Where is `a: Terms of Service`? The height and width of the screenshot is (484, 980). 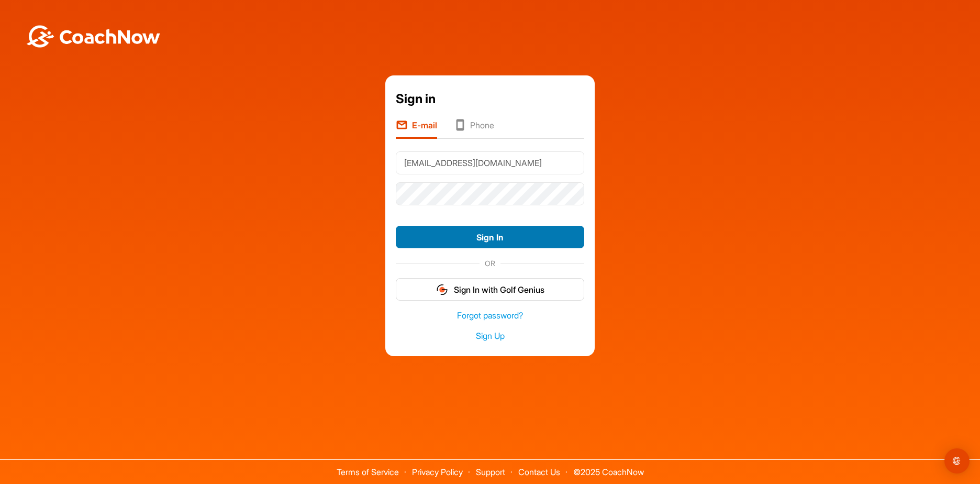
a: Terms of Service is located at coordinates (368, 472).